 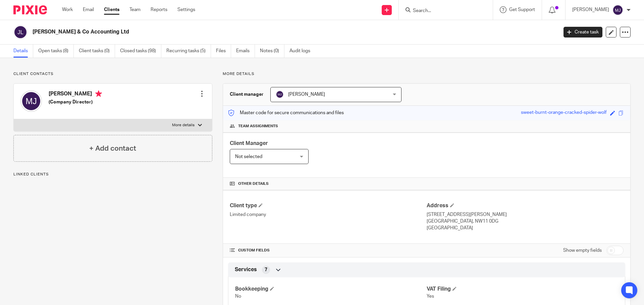 I want to click on h4: Address, so click(x=525, y=206).